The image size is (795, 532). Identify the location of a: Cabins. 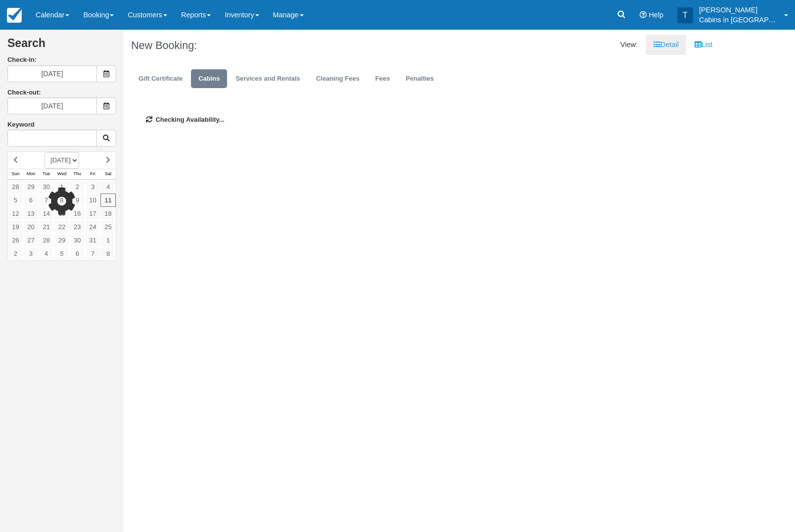
(209, 79).